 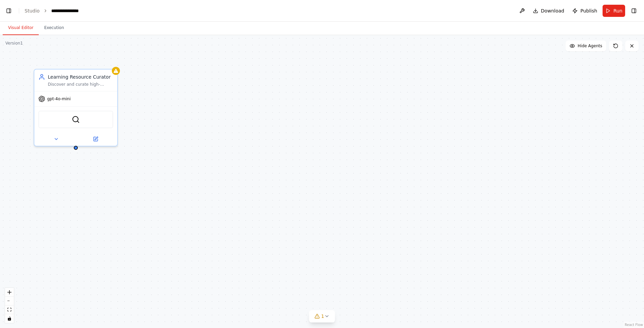 What do you see at coordinates (10, 305) in the screenshot?
I see `div: React Flow controls` at bounding box center [10, 305].